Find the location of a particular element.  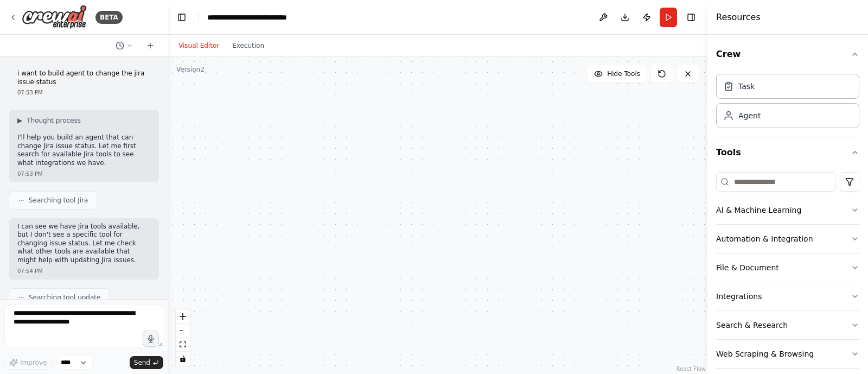

button: fit view is located at coordinates (183, 344).